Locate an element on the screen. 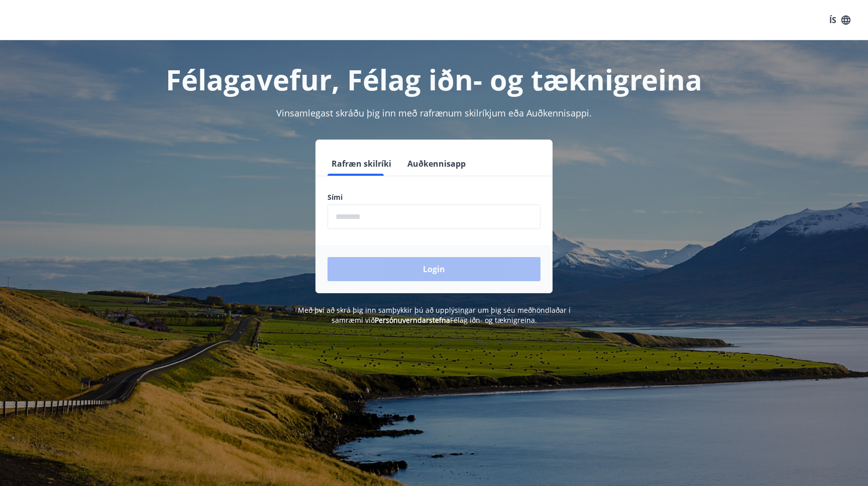  a: Persónuverndarstefna is located at coordinates (413, 320).